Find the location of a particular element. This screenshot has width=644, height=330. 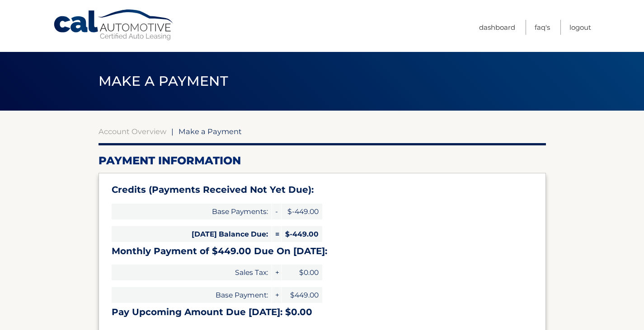

a: FAQ's is located at coordinates (542, 27).